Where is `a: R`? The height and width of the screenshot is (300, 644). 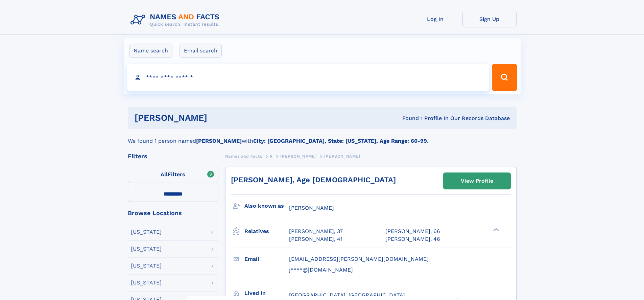 a: R is located at coordinates (271, 156).